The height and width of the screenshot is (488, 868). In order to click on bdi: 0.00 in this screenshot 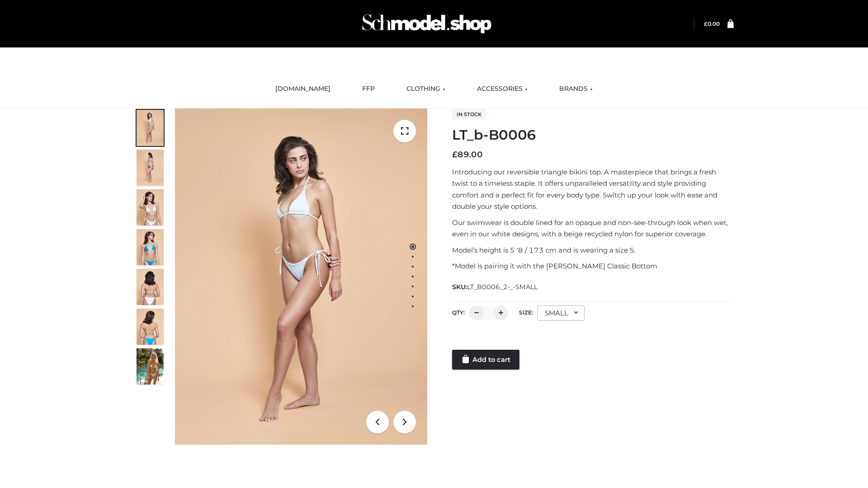, I will do `click(712, 24)`.